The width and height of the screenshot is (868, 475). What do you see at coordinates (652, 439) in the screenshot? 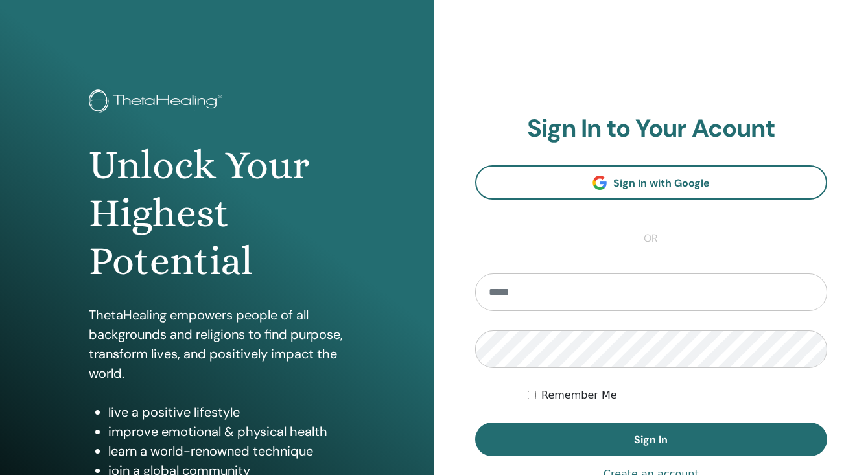
I see `button: Sign In` at bounding box center [652, 439].